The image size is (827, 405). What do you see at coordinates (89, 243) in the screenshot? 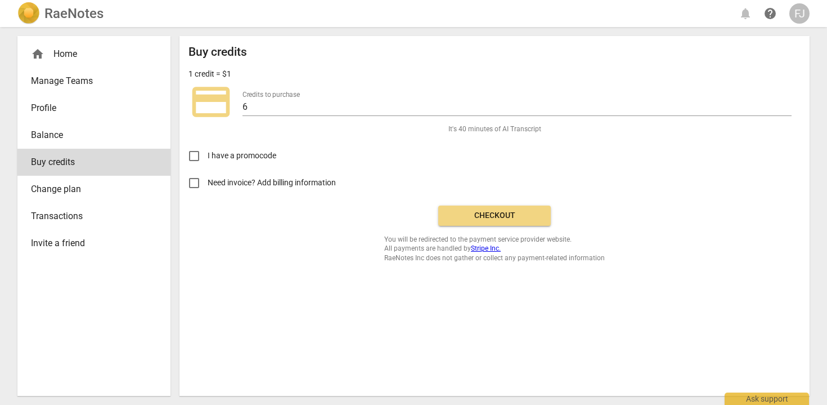
I see `span: Invite a friend` at bounding box center [89, 243].